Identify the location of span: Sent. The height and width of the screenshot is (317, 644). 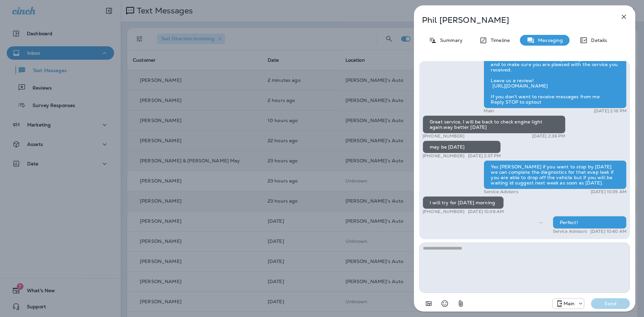
(541, 222).